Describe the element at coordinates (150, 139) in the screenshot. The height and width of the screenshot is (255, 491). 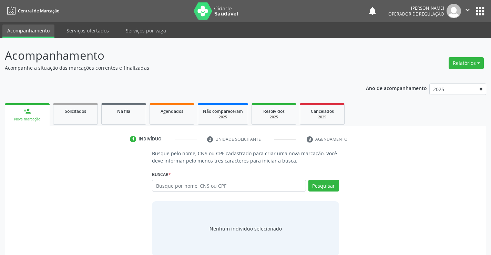
I see `div: Indivíduo` at that location.